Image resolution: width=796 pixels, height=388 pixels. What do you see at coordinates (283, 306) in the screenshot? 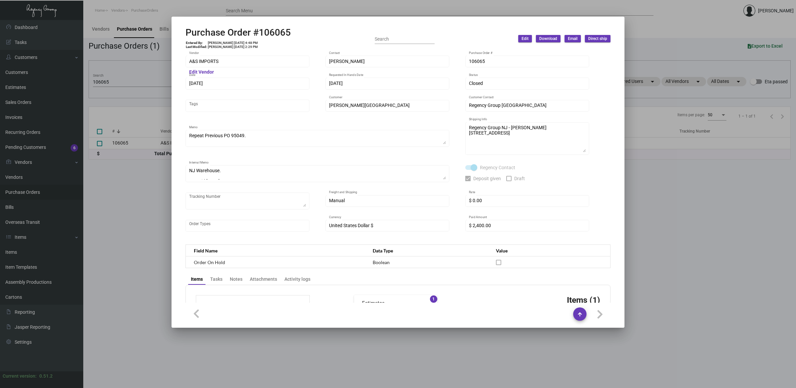
I see `td: $2,640.00` at bounding box center [283, 306].